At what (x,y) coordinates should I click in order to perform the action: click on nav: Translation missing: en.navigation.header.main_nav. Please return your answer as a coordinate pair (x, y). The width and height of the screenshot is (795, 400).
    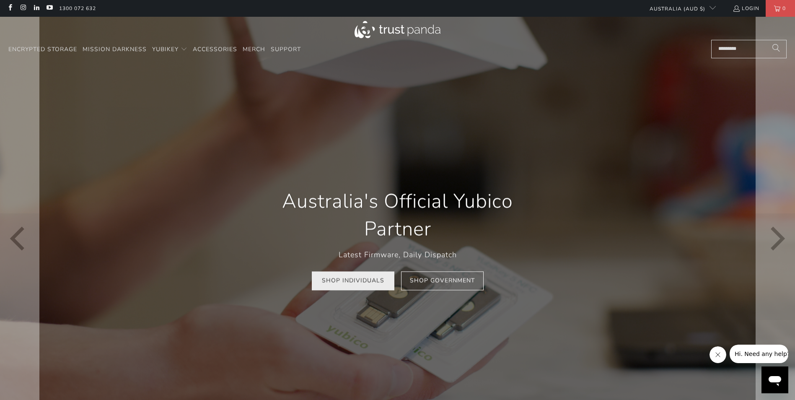
    Looking at the image, I should click on (155, 49).